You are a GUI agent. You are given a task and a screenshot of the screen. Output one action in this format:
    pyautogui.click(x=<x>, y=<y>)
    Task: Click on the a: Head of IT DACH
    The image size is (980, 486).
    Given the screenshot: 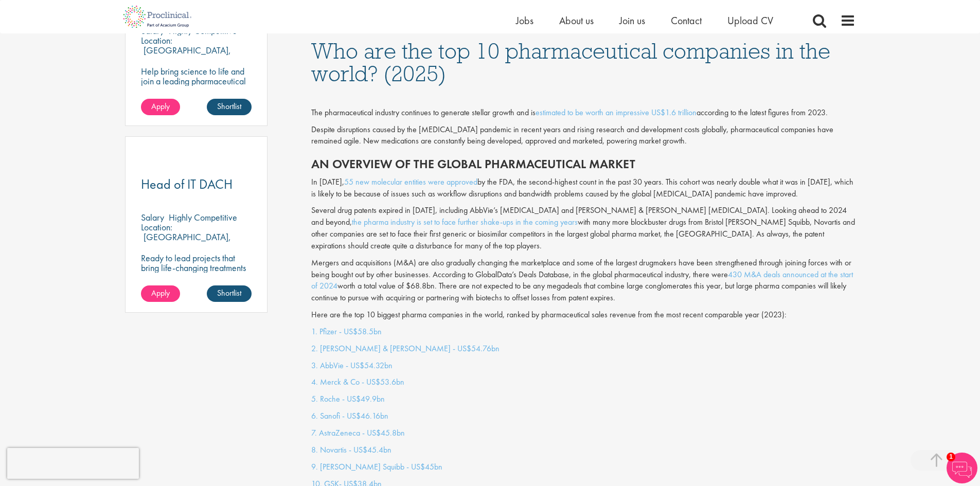 What is the action you would take?
    pyautogui.click(x=196, y=184)
    